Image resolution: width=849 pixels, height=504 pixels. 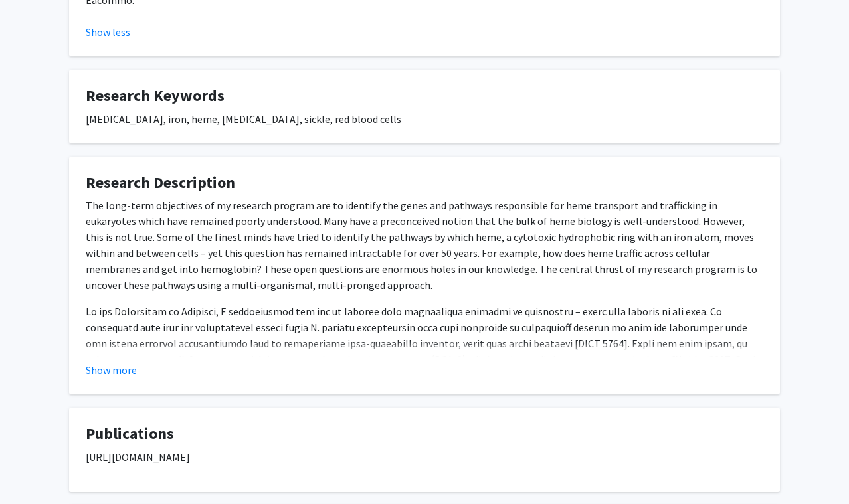 What do you see at coordinates (424, 95) in the screenshot?
I see `h4: Research Keywords` at bounding box center [424, 95].